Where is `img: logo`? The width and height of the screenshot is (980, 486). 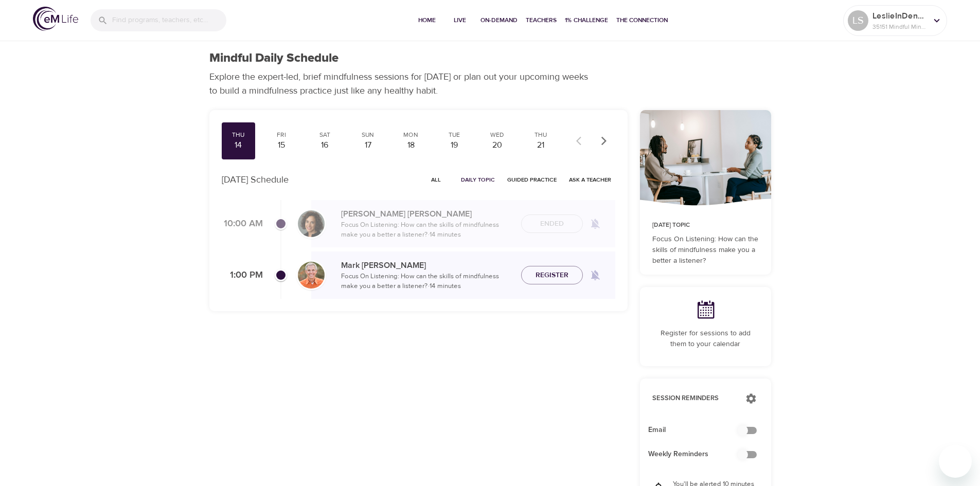
img: logo is located at coordinates (56, 18).